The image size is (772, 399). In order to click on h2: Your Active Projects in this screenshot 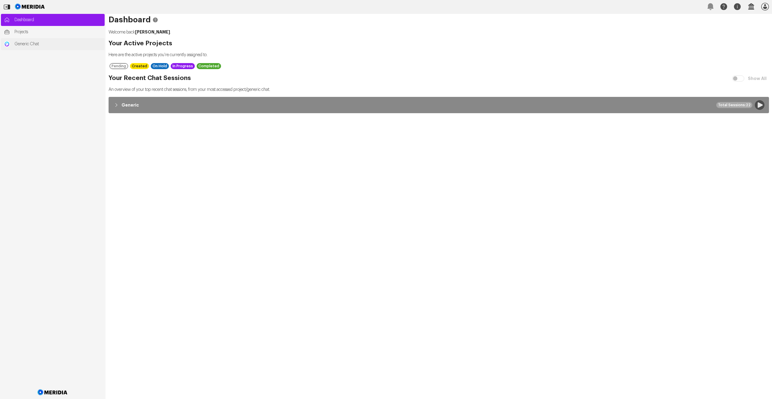, I will do `click(439, 43)`.